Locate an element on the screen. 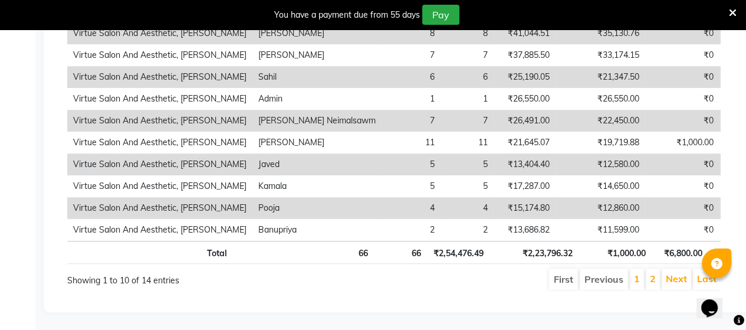 The width and height of the screenshot is (746, 330). td: Pooja is located at coordinates (317, 208).